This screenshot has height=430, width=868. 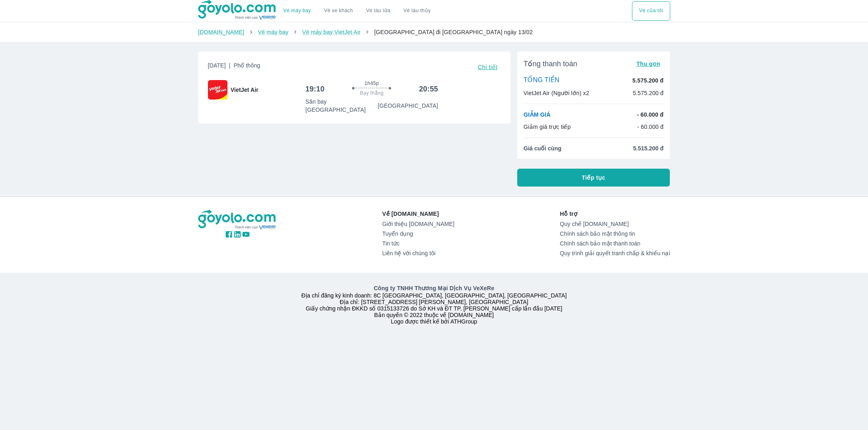 I want to click on a: Vé tàu lửa, so click(x=378, y=11).